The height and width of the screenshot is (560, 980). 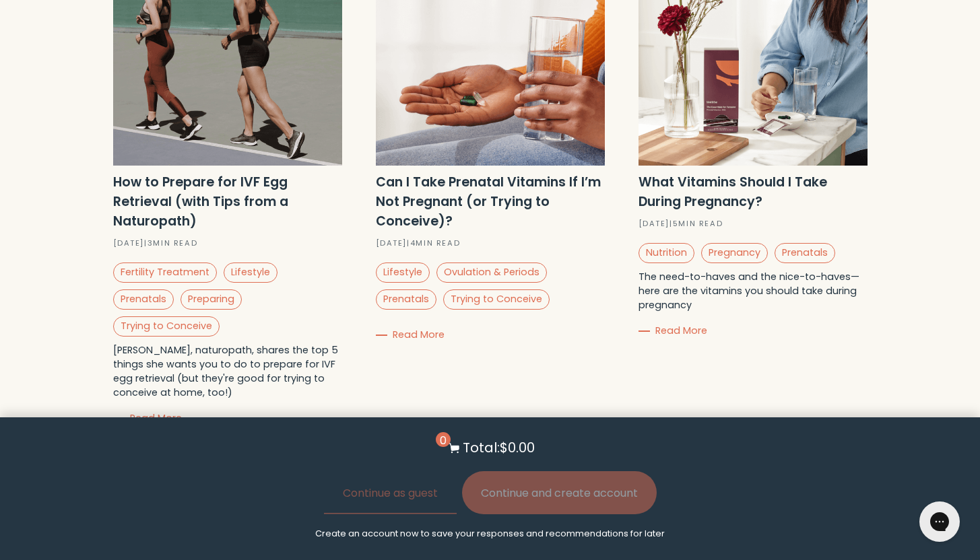 I want to click on button: Gorgias live chat, so click(x=27, y=25).